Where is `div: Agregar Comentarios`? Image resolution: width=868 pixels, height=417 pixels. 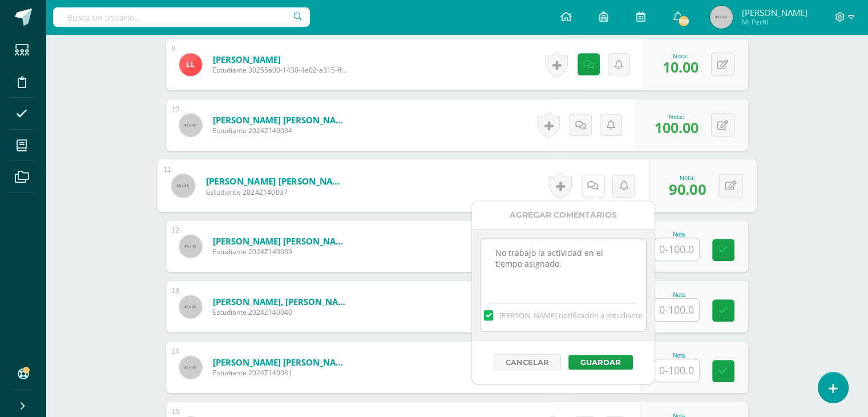 div: Agregar Comentarios is located at coordinates (564, 215).